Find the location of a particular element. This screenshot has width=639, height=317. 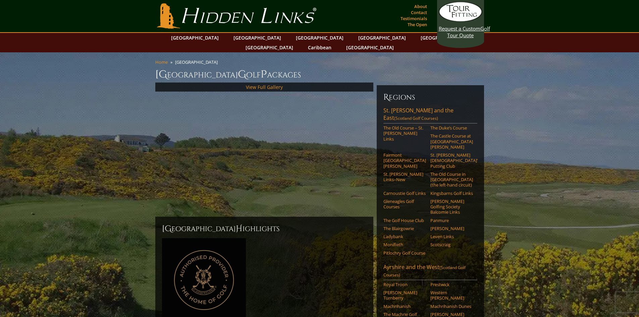

a: The Golf House Club is located at coordinates (405, 220).